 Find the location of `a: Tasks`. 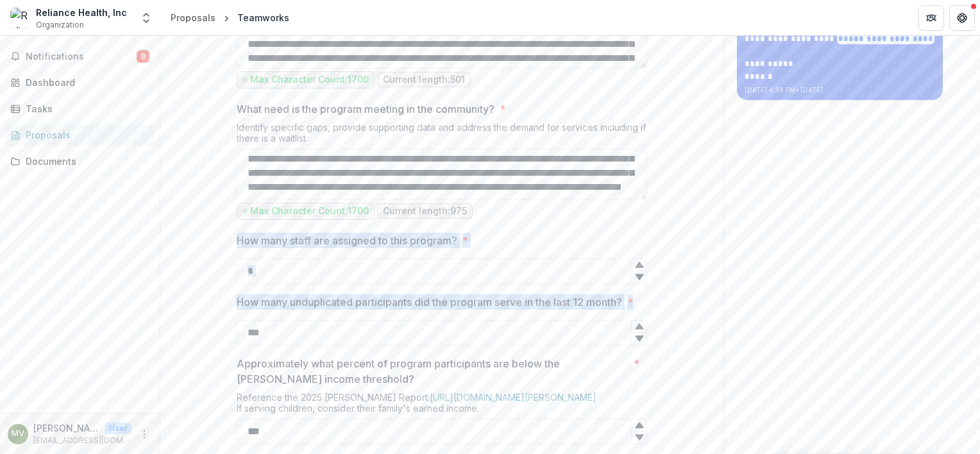

a: Tasks is located at coordinates (79, 108).